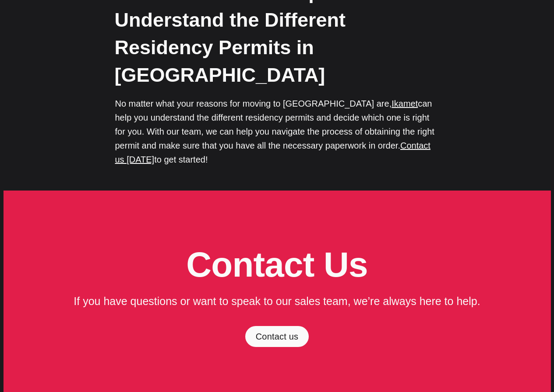 This screenshot has width=554, height=392. What do you see at coordinates (405, 103) in the screenshot?
I see `a: Ikamet` at bounding box center [405, 103].